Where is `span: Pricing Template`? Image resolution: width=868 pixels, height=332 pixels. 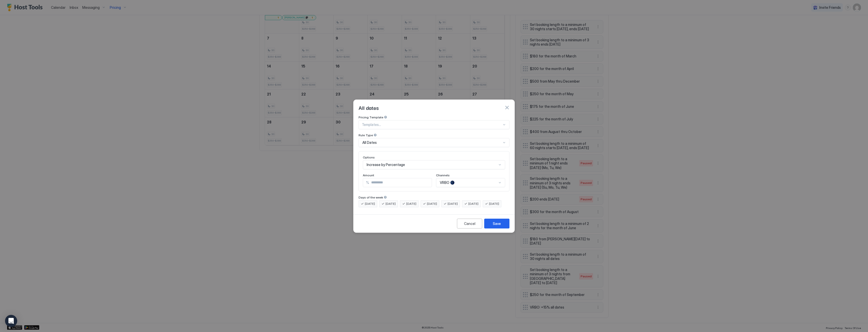 span: Pricing Template is located at coordinates (371, 117).